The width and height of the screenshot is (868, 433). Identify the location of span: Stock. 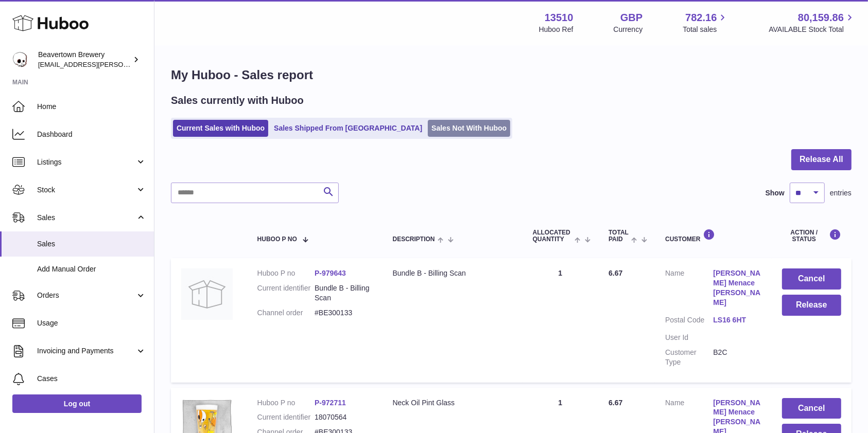
(86, 190).